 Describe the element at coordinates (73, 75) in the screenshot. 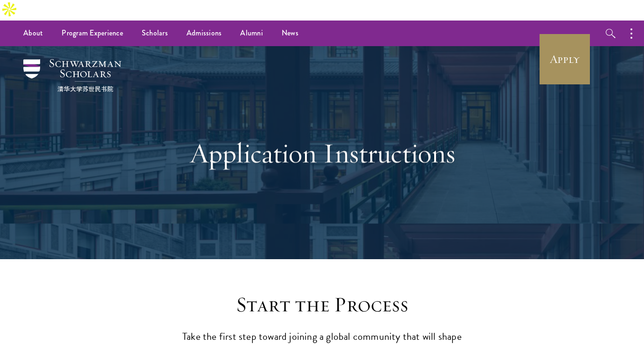

I see `img: Schwarzman Scholars` at that location.